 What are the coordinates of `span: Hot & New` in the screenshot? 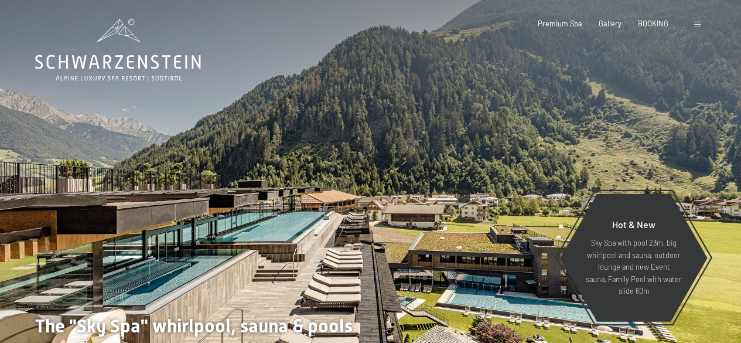 It's located at (634, 224).